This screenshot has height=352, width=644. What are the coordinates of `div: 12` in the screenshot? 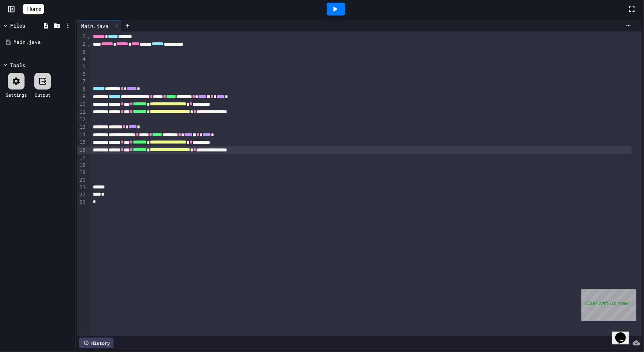 It's located at (82, 120).